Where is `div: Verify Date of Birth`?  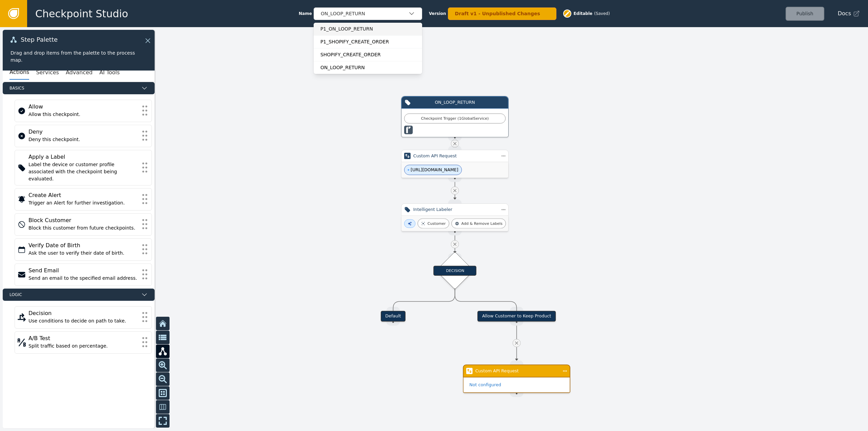 div: Verify Date of Birth is located at coordinates (83, 245).